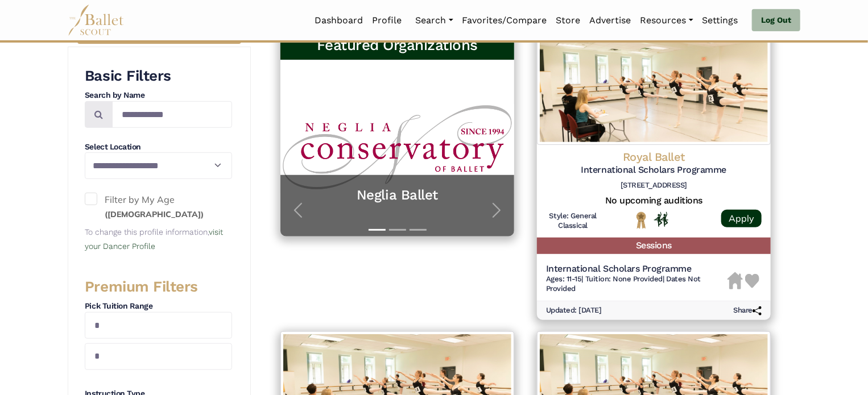 This screenshot has width=868, height=395. Describe the element at coordinates (377, 229) in the screenshot. I see `button: Slide 1` at that location.